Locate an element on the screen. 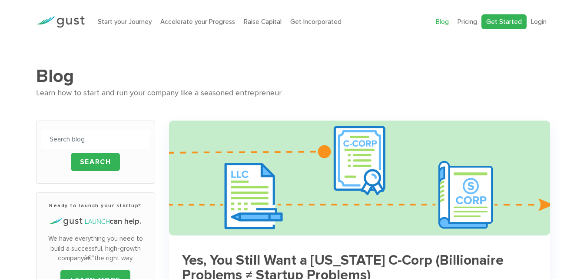 The image size is (587, 279). input: Search blog is located at coordinates (96, 139).